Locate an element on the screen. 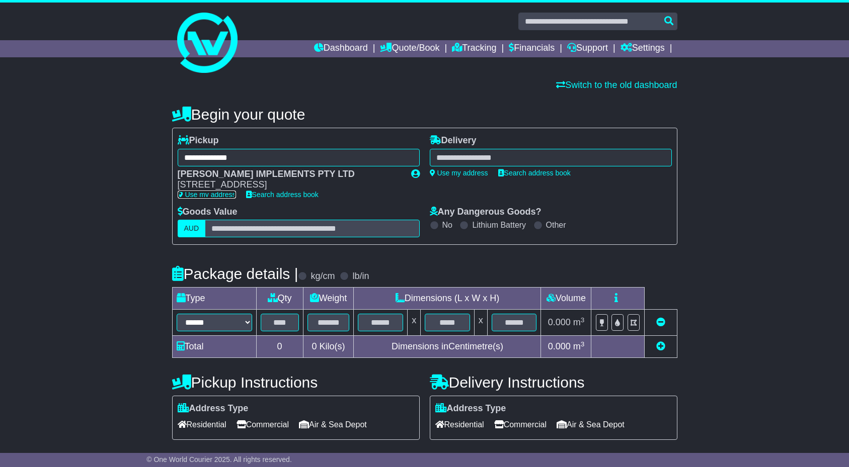 The height and width of the screenshot is (467, 849). label: Any Dangerous Goods? is located at coordinates (485, 212).